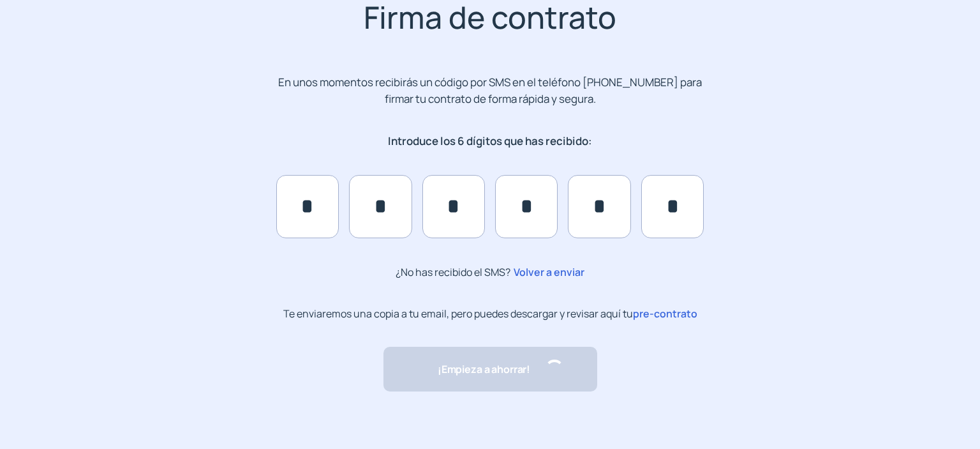 The image size is (980, 449). What do you see at coordinates (490, 272) in the screenshot?
I see `p: ¿No has recibido el SMS?` at bounding box center [490, 272].